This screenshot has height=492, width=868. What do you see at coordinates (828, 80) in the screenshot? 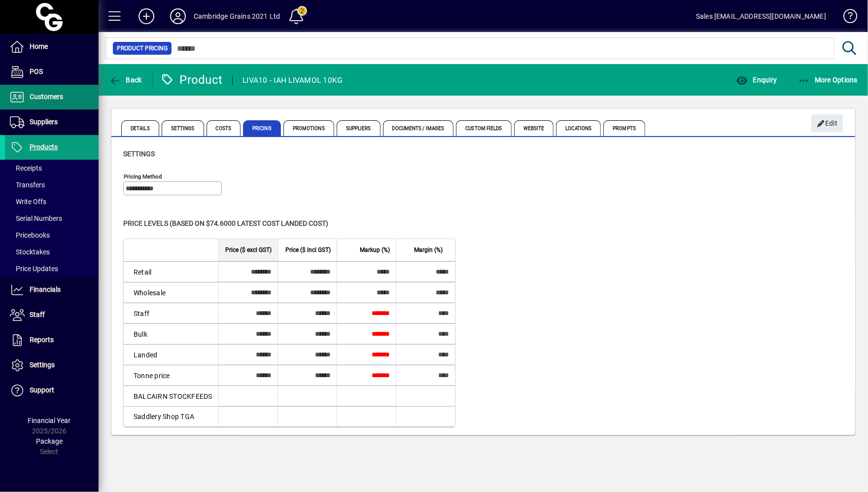
I see `span: More Options` at bounding box center [828, 80].